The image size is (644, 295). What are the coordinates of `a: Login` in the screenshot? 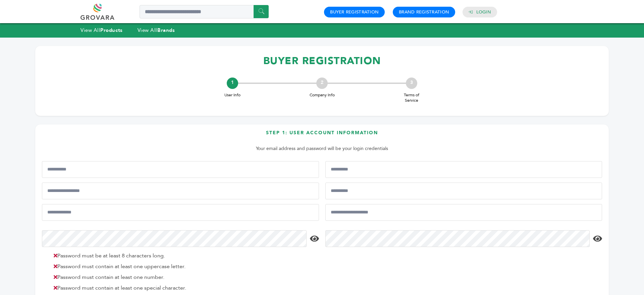 It's located at (484, 12).